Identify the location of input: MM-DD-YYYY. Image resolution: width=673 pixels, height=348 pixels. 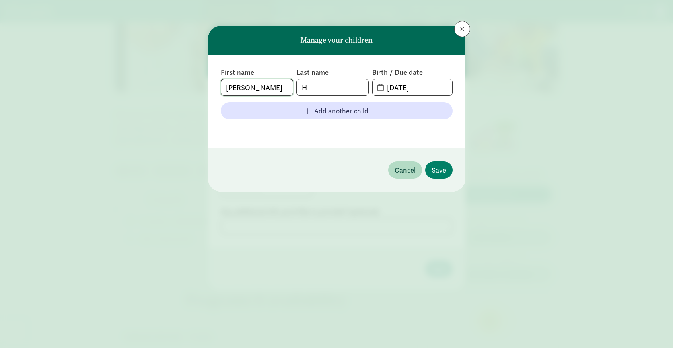
(416, 87).